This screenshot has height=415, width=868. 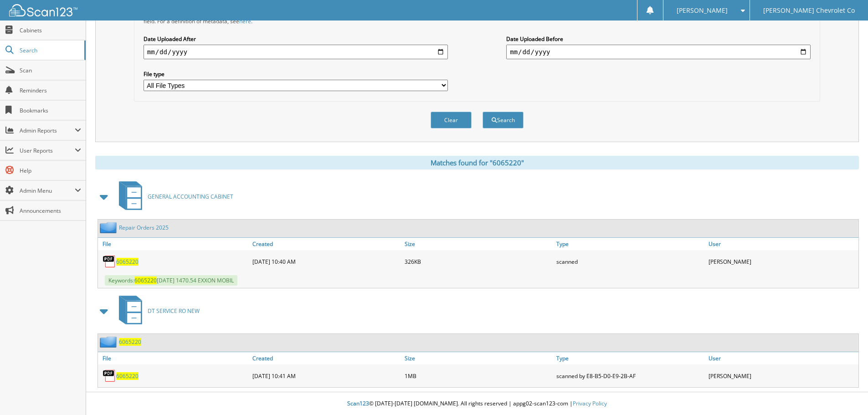 What do you see at coordinates (191, 197) in the screenshot?
I see `span: GENERAL ACCOUNTING CABINET` at bounding box center [191, 197].